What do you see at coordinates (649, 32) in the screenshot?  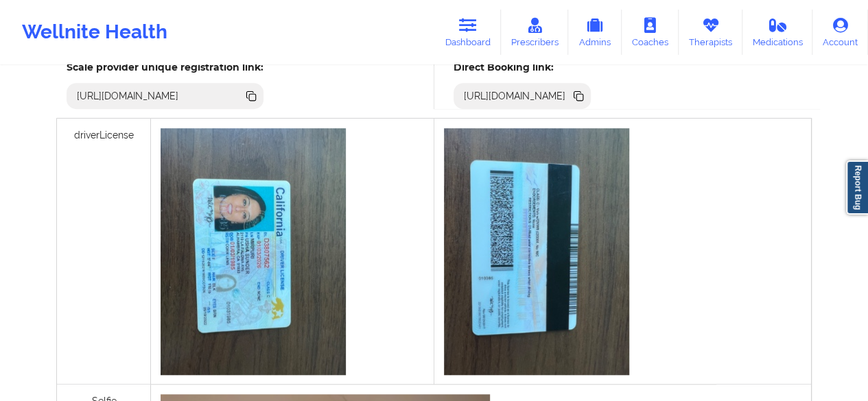 I see `a: Coaches` at bounding box center [649, 32].